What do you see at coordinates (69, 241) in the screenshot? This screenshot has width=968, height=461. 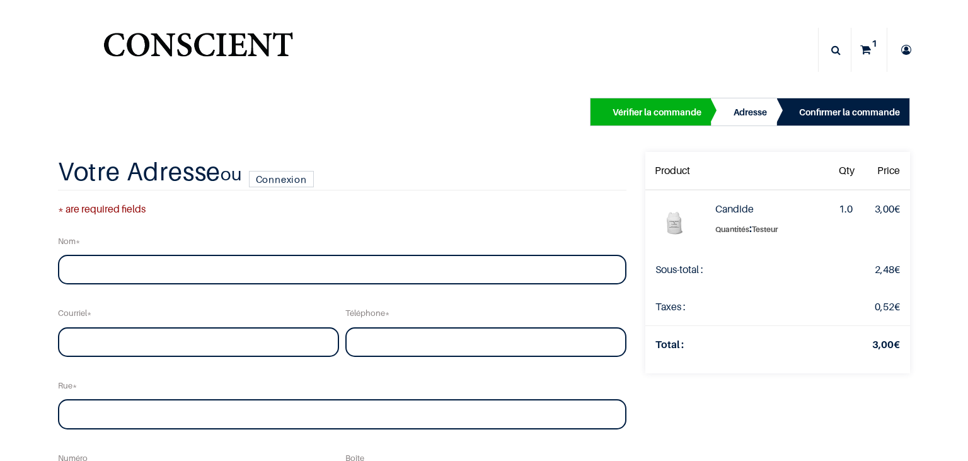 I see `label: Nom` at bounding box center [69, 241].